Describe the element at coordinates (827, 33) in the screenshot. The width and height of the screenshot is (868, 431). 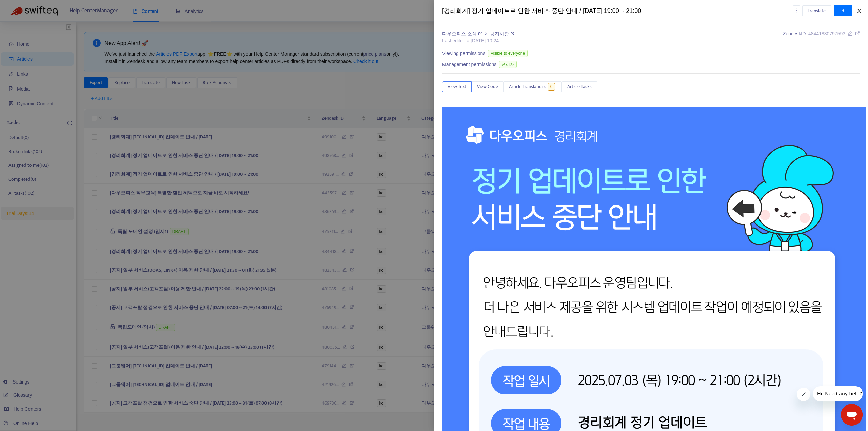
I see `span: 48441830797593` at that location.